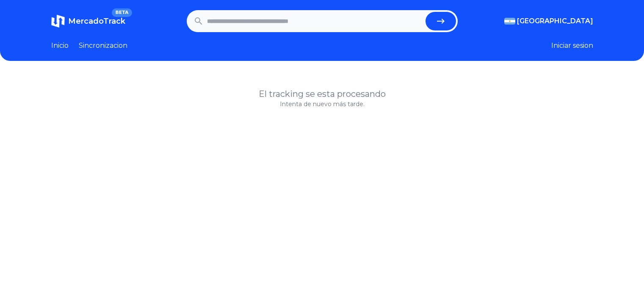 The image size is (644, 291). I want to click on a: MercadoTrackBETA, so click(88, 21).